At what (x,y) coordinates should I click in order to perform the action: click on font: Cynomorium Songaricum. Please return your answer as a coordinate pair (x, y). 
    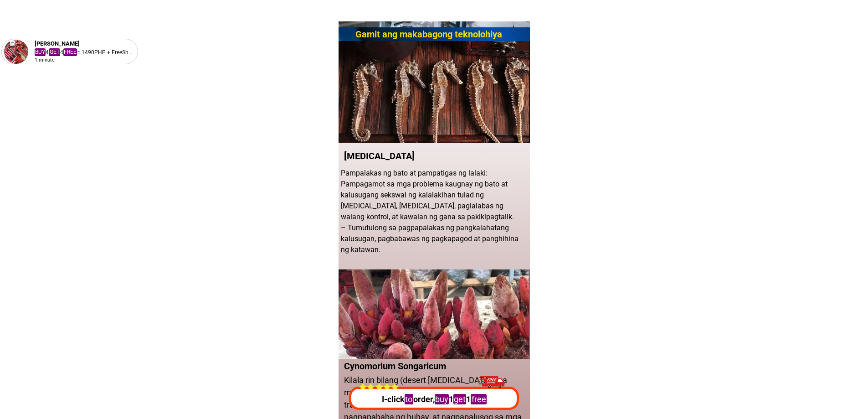
    Looking at the image, I should click on (395, 366).